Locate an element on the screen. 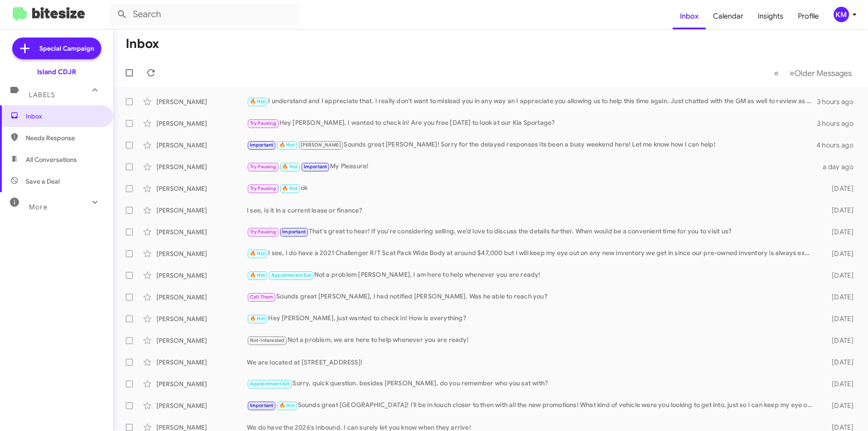 This screenshot has height=431, width=868. div: KM is located at coordinates (841, 14).